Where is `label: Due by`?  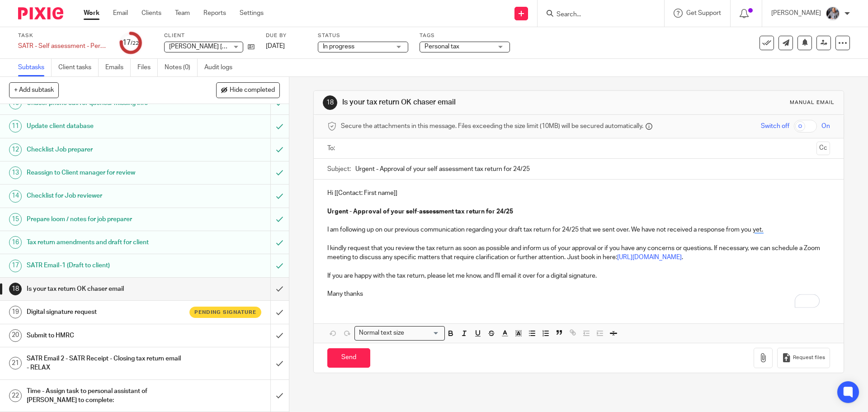
label: Due by is located at coordinates (286, 35).